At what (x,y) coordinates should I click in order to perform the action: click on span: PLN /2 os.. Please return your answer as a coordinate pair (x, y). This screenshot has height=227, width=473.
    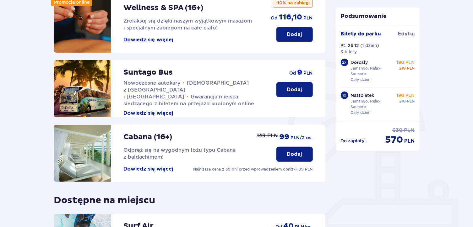
    Looking at the image, I should click on (302, 138).